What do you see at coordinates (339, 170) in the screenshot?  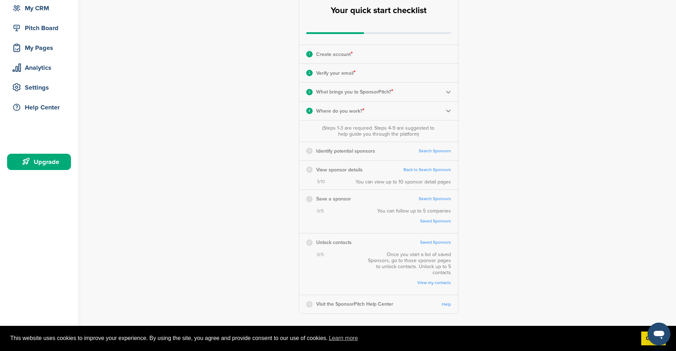 I see `p: View sponsor details` at bounding box center [339, 170].